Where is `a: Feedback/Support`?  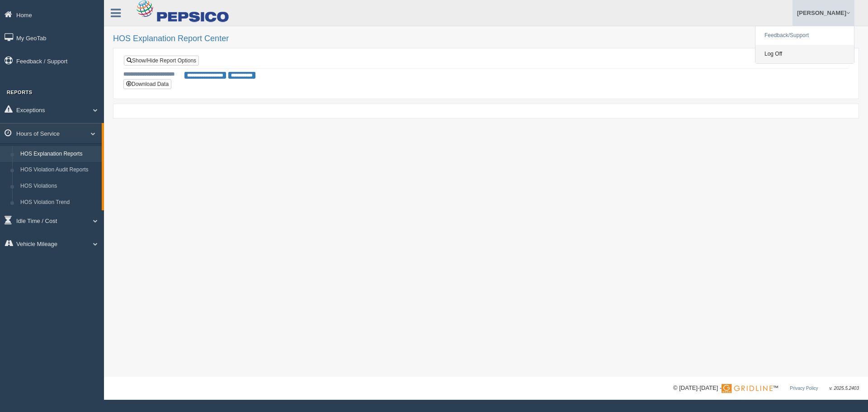 a: Feedback/Support is located at coordinates (805, 35).